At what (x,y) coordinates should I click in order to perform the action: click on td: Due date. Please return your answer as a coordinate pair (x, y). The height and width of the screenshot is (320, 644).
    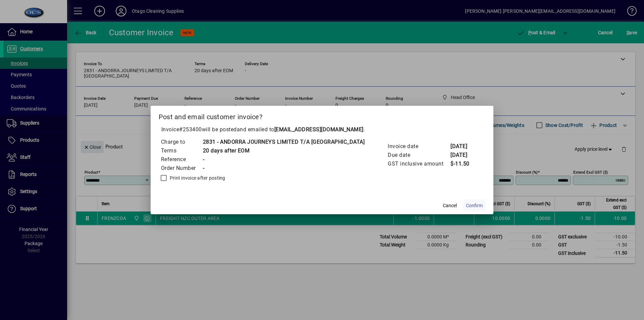
    Looking at the image, I should click on (418, 155).